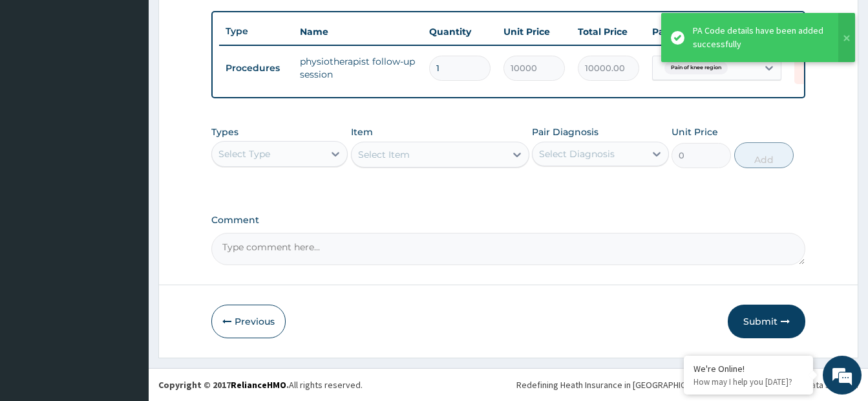  I want to click on th: Quantity, so click(460, 32).